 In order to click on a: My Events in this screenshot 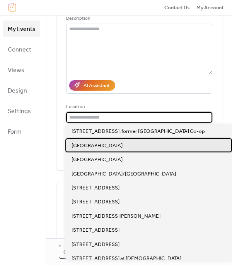, I will do `click(22, 29)`.